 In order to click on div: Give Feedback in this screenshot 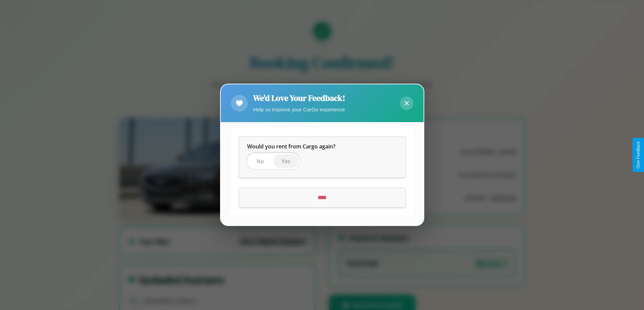, I will do `click(638, 155)`.